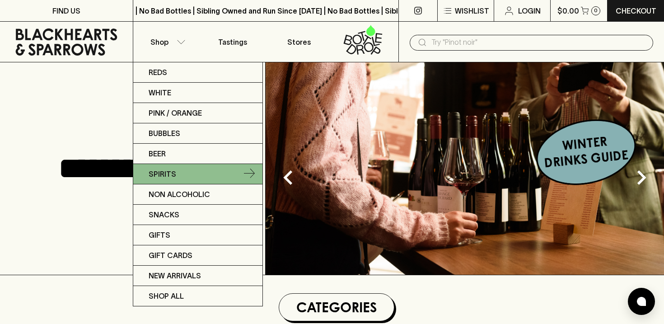 The image size is (664, 324). Describe the element at coordinates (164, 215) in the screenshot. I see `p: Snacks` at that location.